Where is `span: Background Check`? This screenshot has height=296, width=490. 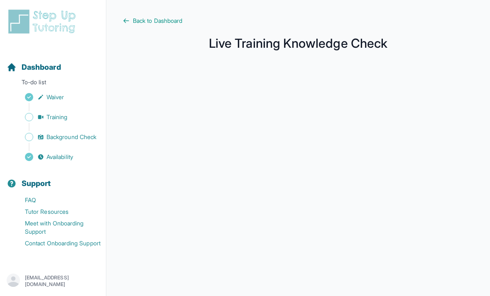
span: Background Check is located at coordinates (71, 137).